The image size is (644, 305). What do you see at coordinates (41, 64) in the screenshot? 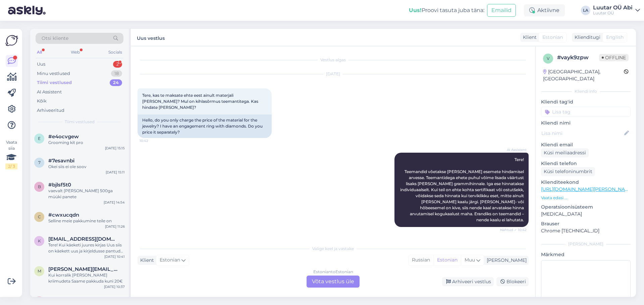
I see `div: Uus` at bounding box center [41, 64].